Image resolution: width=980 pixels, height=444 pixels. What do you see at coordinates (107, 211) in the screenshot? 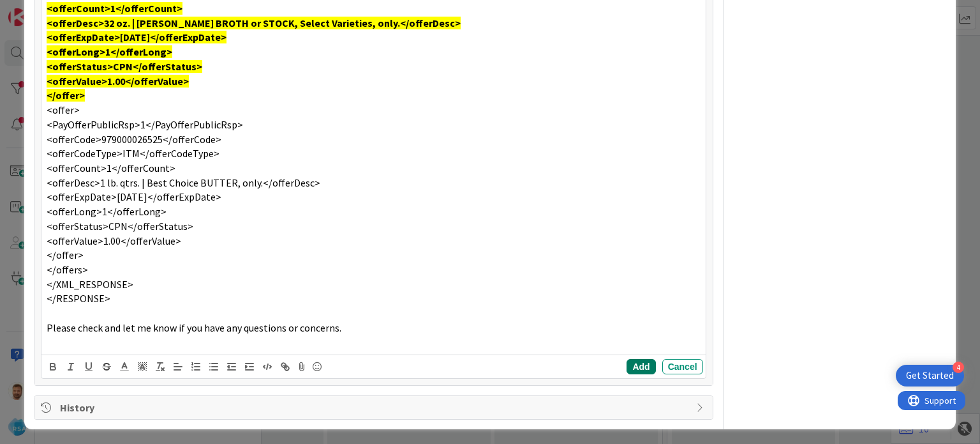
I see `span: <offerLong>1</offerLong>` at bounding box center [107, 211].